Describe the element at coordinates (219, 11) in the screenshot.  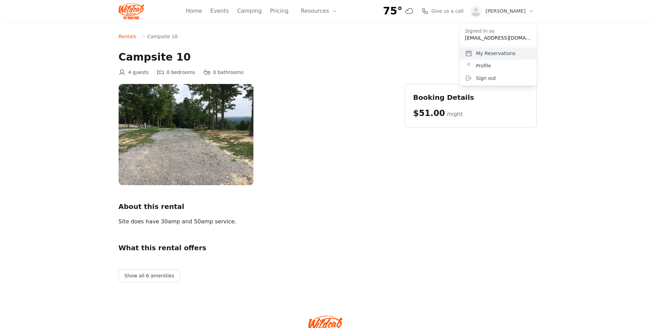
I see `a: Events` at that location.